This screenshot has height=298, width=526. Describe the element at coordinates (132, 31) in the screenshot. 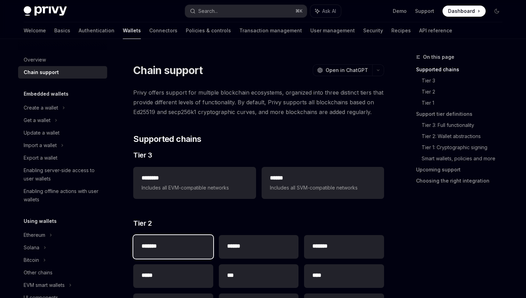

I see `a: Wallets` at that location.